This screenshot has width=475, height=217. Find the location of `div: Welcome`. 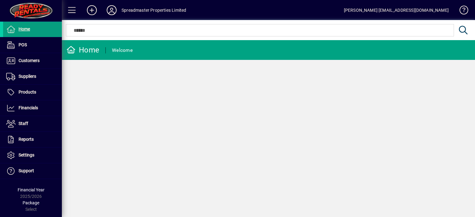

div: Welcome is located at coordinates (122, 50).